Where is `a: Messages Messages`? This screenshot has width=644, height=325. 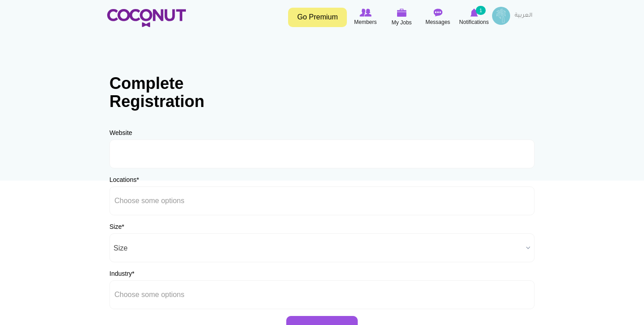
a: Messages Messages is located at coordinates (438, 17).